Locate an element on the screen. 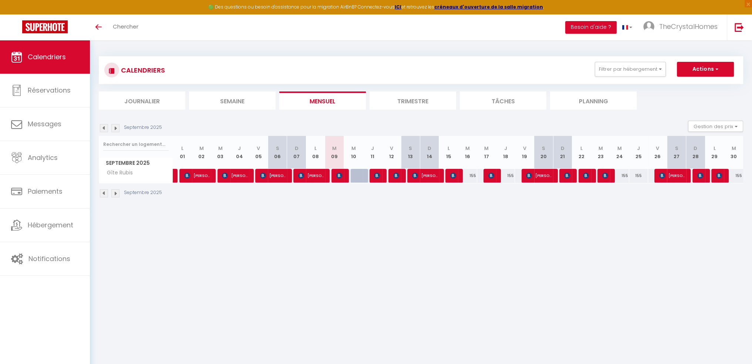 This screenshot has width=752, height=364. th: 14 is located at coordinates (429, 152).